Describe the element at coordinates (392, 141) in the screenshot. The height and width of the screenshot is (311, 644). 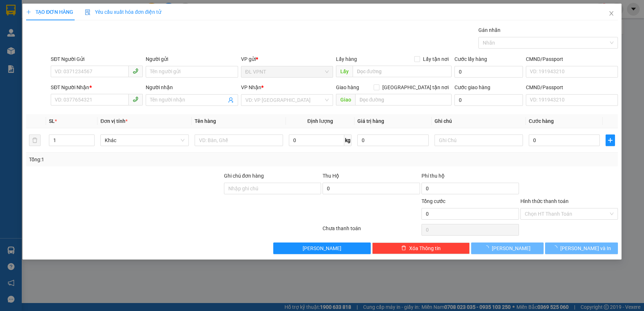
I see `input: 0` at that location.